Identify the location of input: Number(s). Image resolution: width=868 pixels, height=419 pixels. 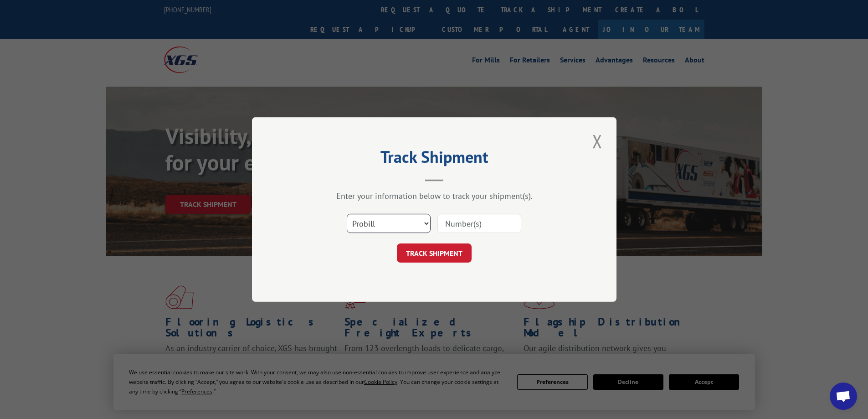
(480, 224).